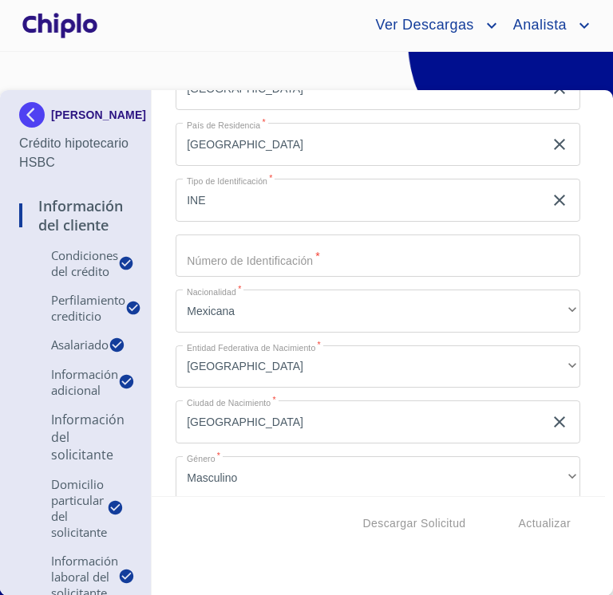 This screenshot has width=613, height=595. Describe the element at coordinates (64, 345) in the screenshot. I see `p: Asalariado` at that location.